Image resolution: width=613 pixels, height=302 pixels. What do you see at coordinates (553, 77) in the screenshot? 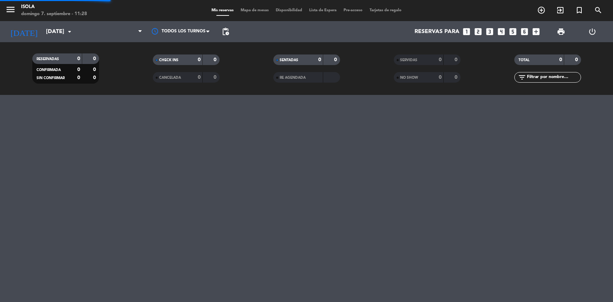
I see `input: Filtrar por nombre...` at bounding box center [553, 77].